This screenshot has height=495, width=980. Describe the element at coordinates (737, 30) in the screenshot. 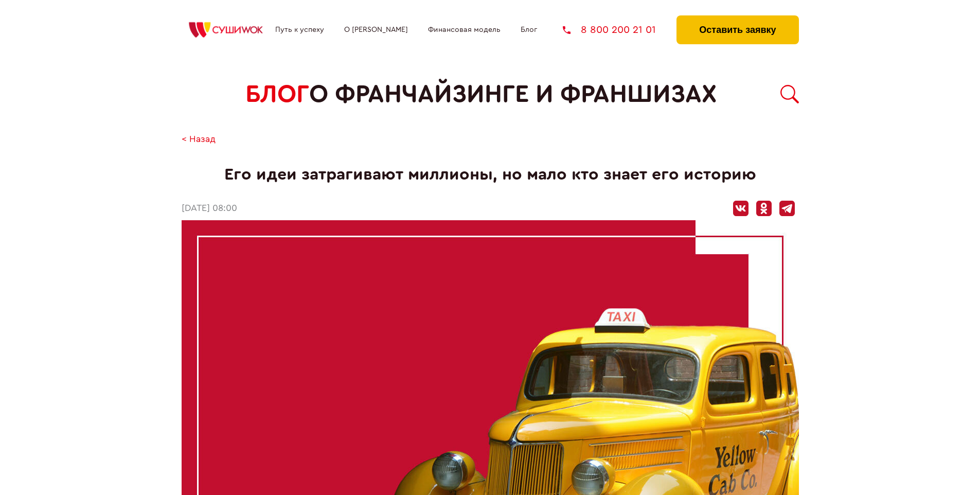

I see `button: Оставить заявку` at that location.